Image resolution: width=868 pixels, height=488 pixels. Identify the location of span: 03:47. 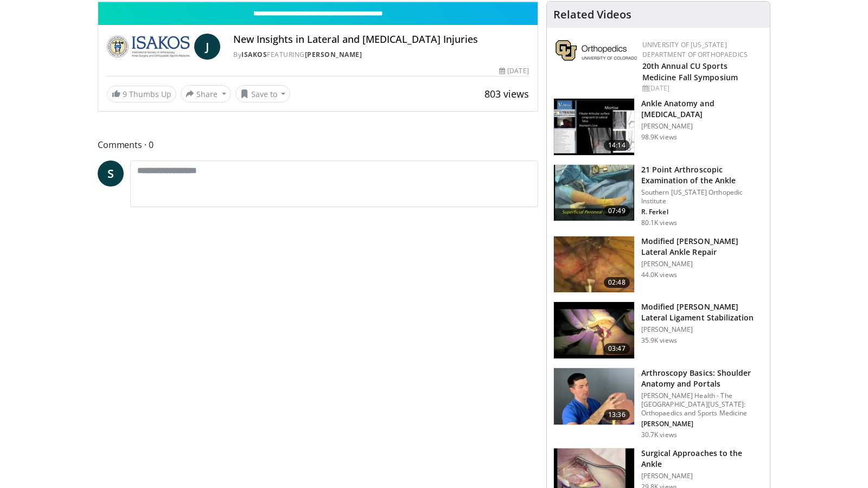
(617, 349).